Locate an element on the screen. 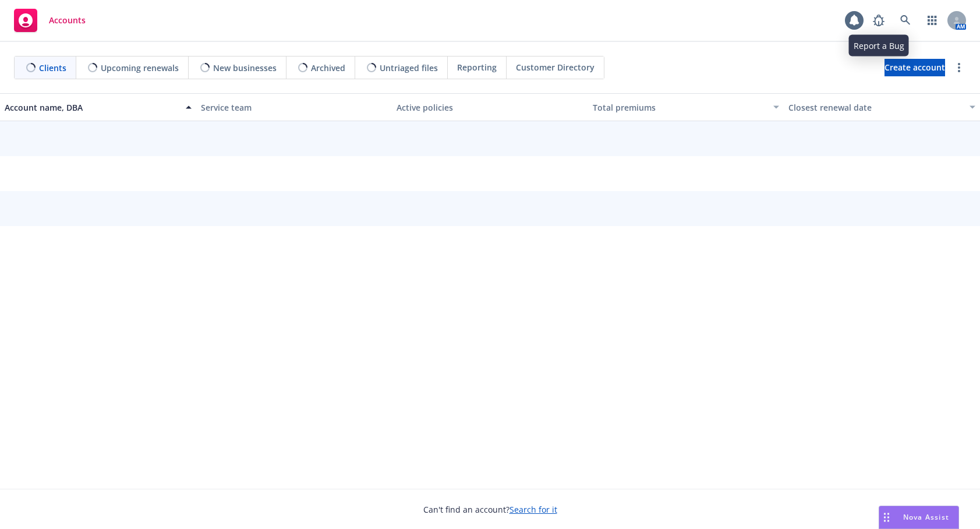  button: Service team is located at coordinates (294, 107).